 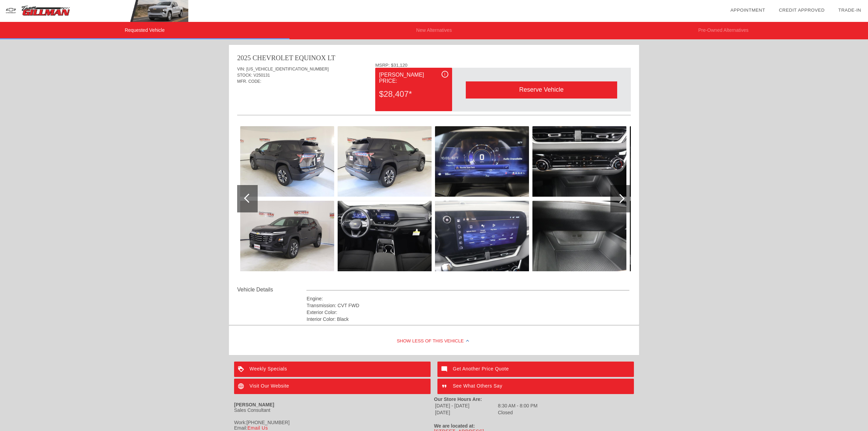 I want to click on a: Get Another Price Quote, so click(x=536, y=369).